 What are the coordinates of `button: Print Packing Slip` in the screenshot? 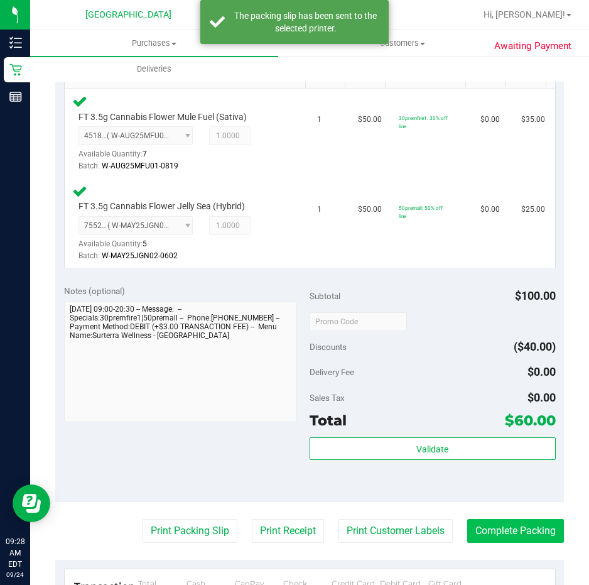 It's located at (190, 531).